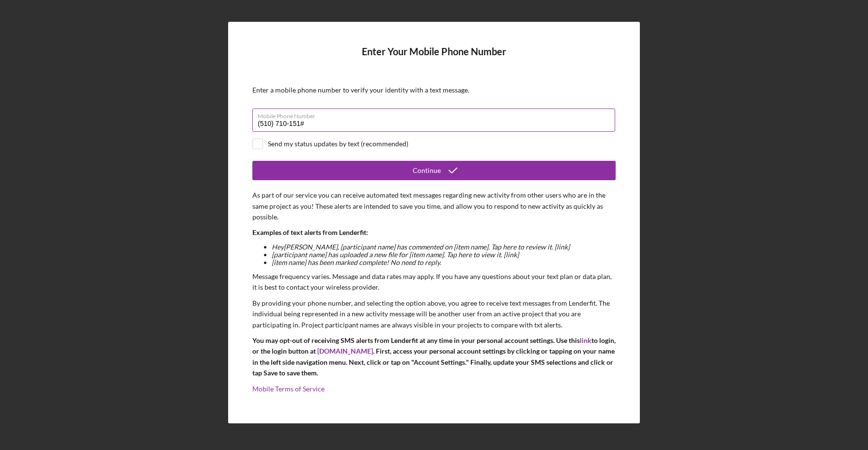 Image resolution: width=868 pixels, height=450 pixels. Describe the element at coordinates (288, 388) in the screenshot. I see `a: Mobile Terms of Service` at that location.